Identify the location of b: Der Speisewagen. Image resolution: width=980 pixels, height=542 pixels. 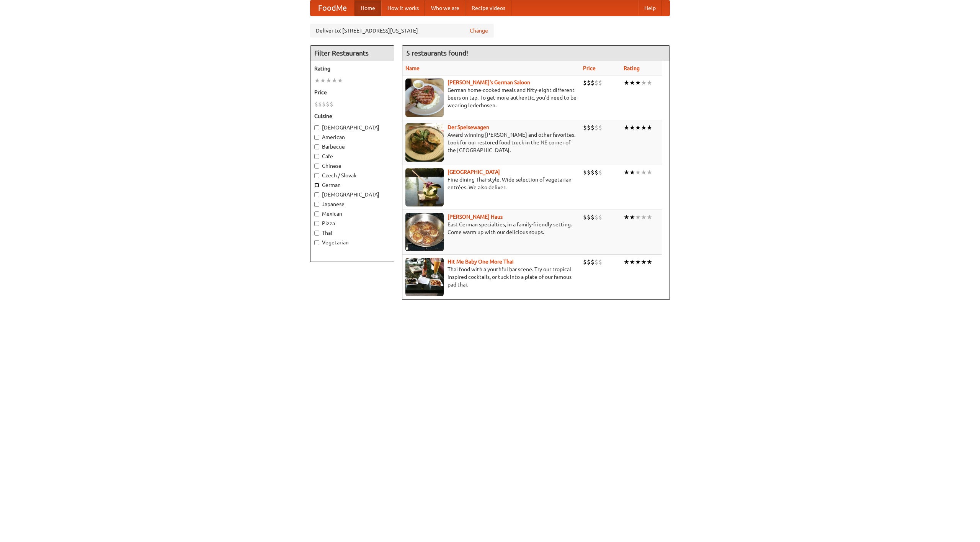
(468, 127).